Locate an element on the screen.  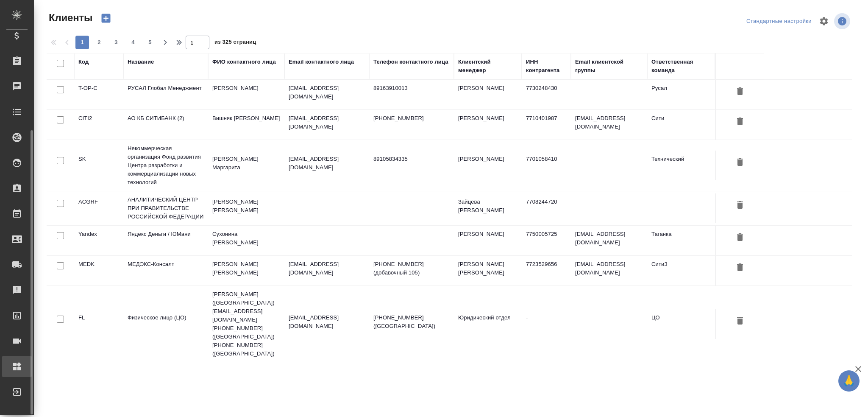
div: split button is located at coordinates (779, 21).